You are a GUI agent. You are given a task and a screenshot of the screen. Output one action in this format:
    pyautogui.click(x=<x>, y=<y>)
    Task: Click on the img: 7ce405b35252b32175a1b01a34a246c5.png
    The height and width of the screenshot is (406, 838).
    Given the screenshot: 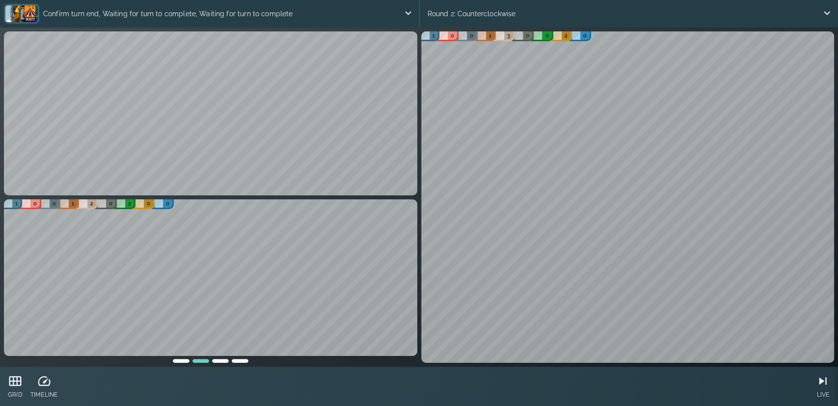 What is the action you would take?
    pyautogui.click(x=29, y=14)
    